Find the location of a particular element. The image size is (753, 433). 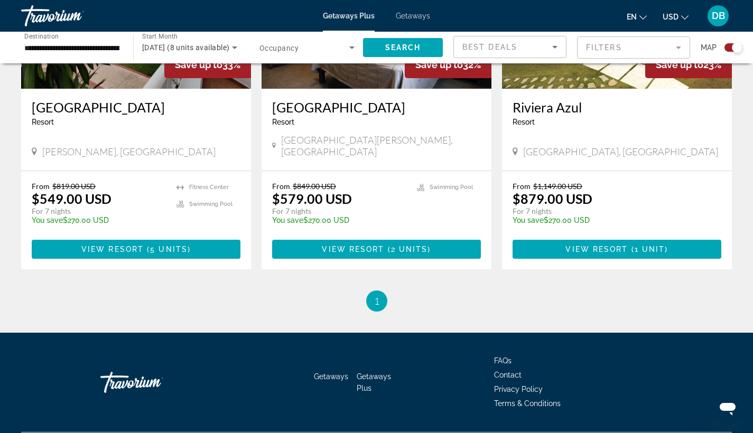

div: 23% is located at coordinates (688, 64).